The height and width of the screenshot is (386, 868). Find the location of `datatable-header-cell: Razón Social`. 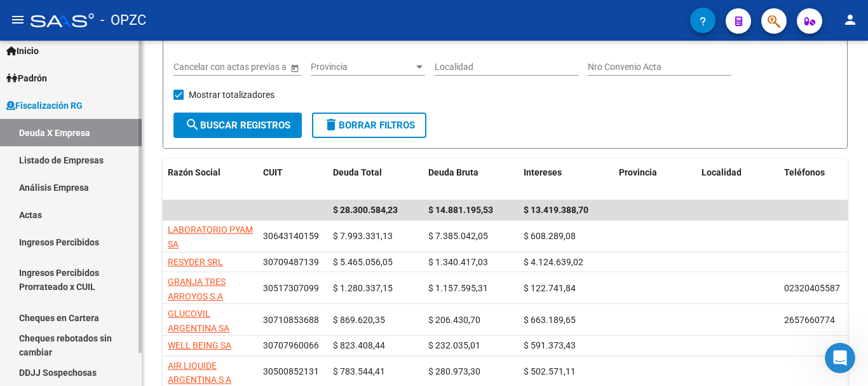

datatable-header-cell: Razón Social is located at coordinates (210, 180).